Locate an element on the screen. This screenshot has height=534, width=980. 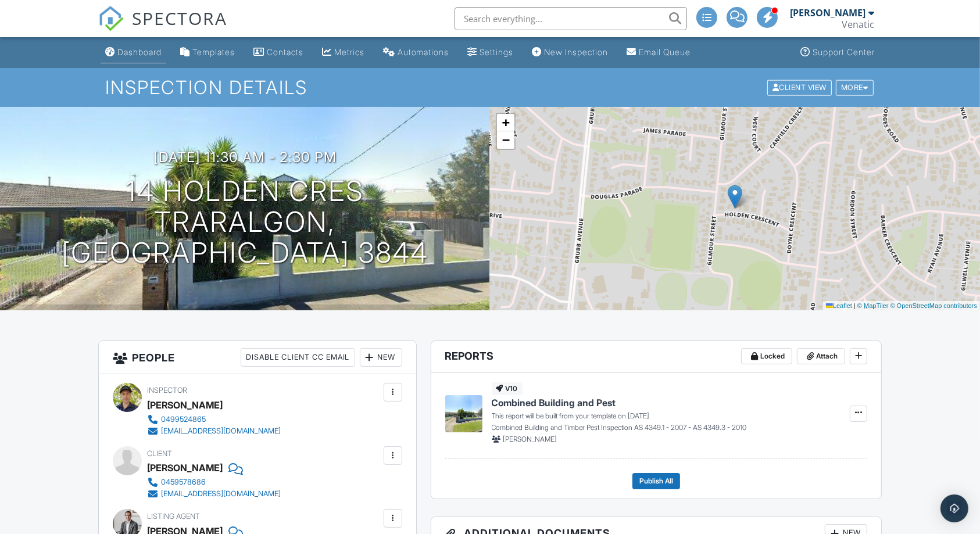
a: Settings is located at coordinates (491, 52).